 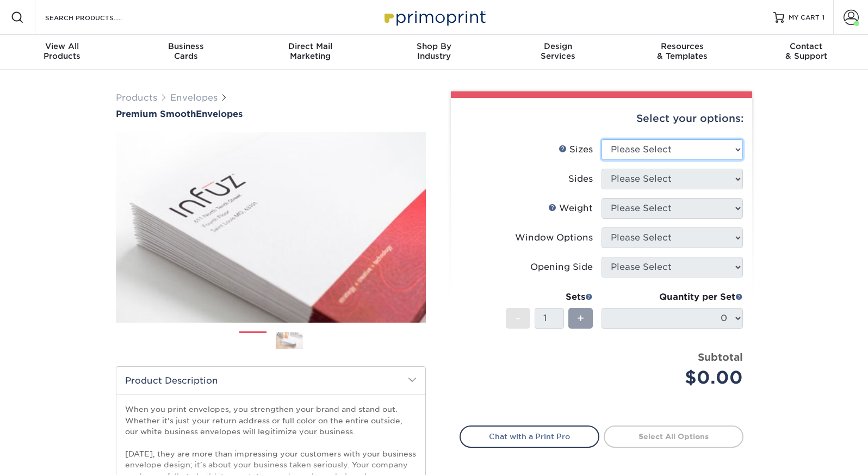 I want to click on div: Industry, so click(x=434, y=51).